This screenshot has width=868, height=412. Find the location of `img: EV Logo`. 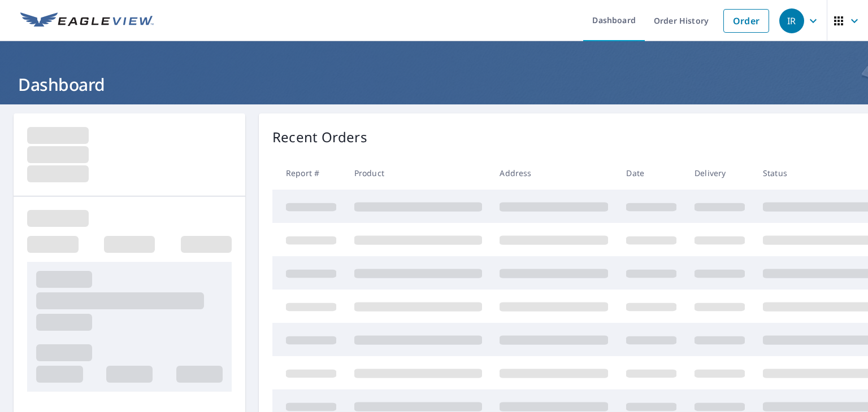

img: EV Logo is located at coordinates (87, 21).